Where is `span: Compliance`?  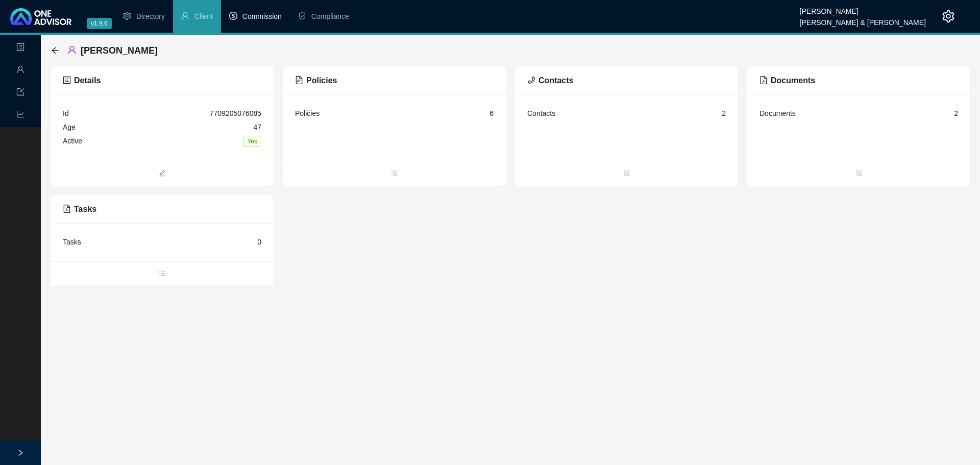 span: Compliance is located at coordinates (331, 17).